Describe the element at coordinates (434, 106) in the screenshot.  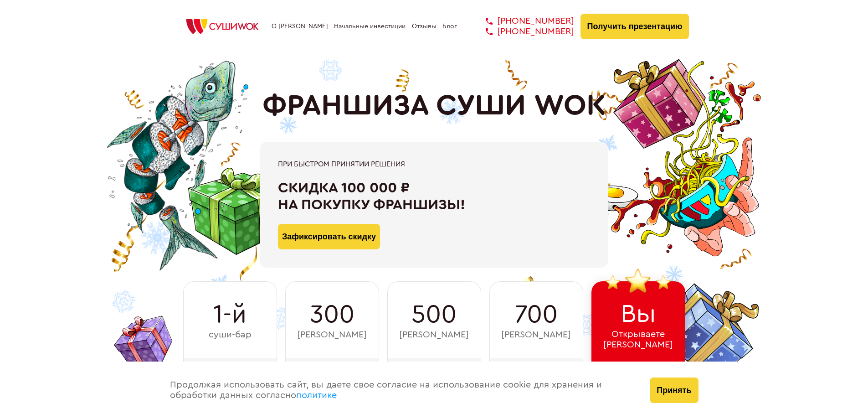
I see `h1: ФРАНШИЗА СУШИ WOK` at that location.